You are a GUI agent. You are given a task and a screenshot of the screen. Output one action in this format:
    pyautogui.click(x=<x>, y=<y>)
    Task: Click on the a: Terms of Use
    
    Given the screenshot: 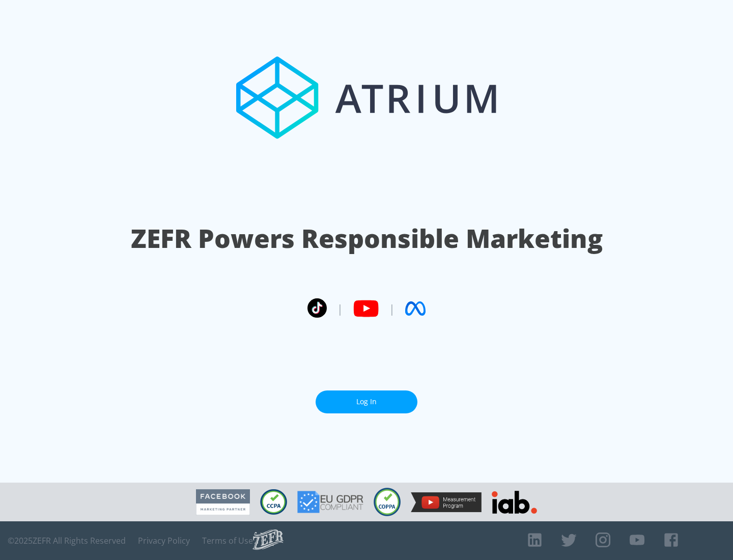 What is the action you would take?
    pyautogui.click(x=227, y=541)
    